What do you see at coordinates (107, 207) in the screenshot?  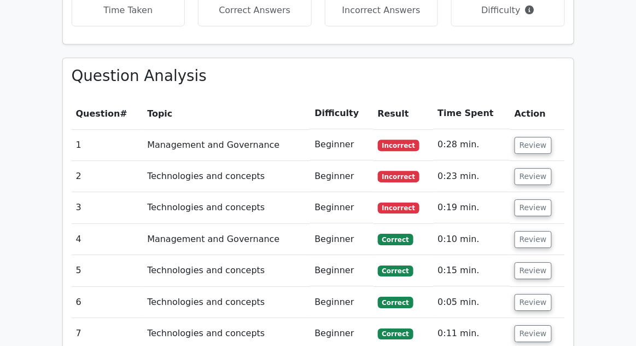 I see `td: 3` at bounding box center [107, 207].